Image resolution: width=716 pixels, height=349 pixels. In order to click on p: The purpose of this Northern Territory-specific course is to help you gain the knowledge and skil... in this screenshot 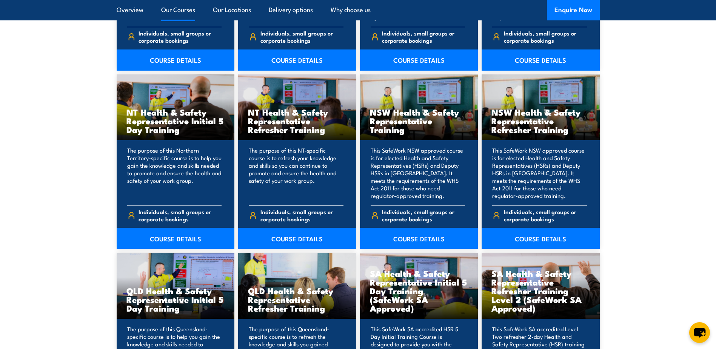, I will do `click(174, 173)`.